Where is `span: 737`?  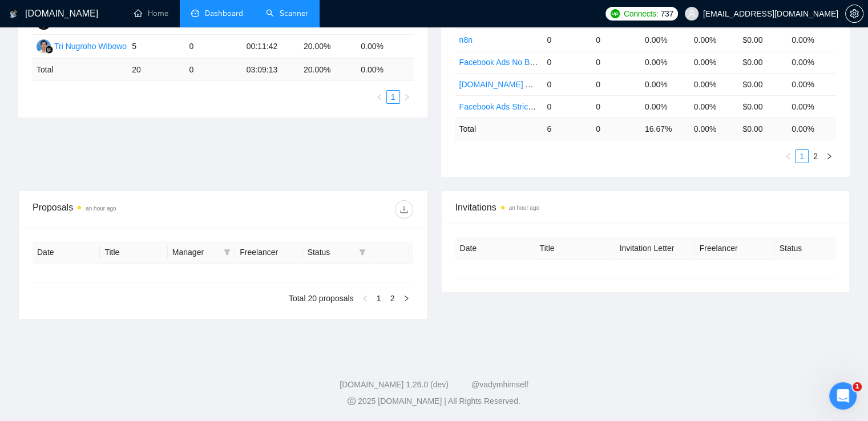 span: 737 is located at coordinates (667, 14).